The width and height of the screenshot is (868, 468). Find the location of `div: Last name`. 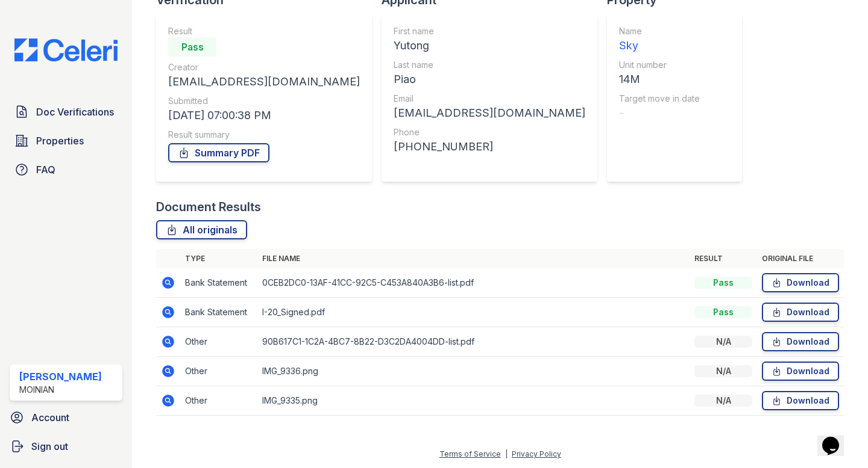

div: Last name is located at coordinates (489, 65).